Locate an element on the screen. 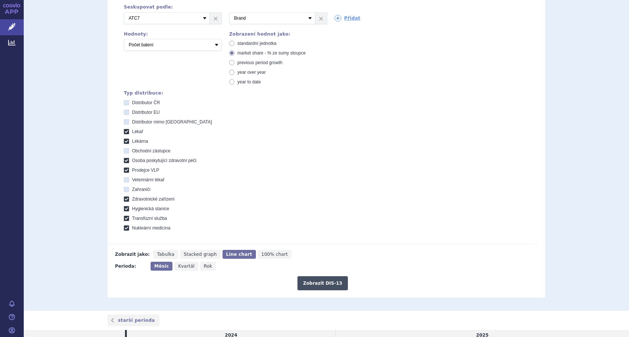  span: Hygienická stanice is located at coordinates (151, 209).